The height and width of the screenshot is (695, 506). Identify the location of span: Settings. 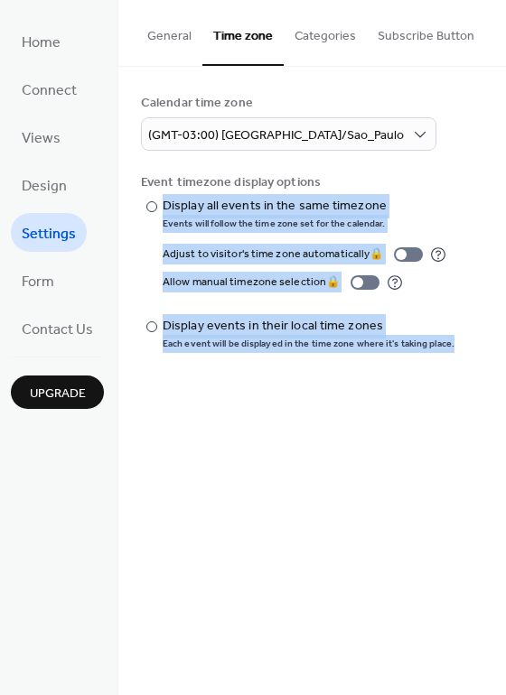
(49, 234).